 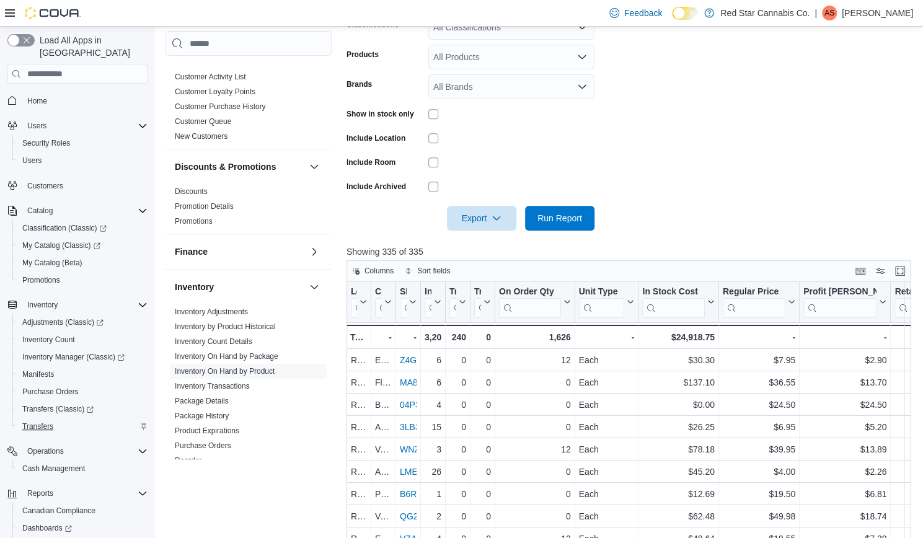 What do you see at coordinates (46, 143) in the screenshot?
I see `a: Security Roles` at bounding box center [46, 143].